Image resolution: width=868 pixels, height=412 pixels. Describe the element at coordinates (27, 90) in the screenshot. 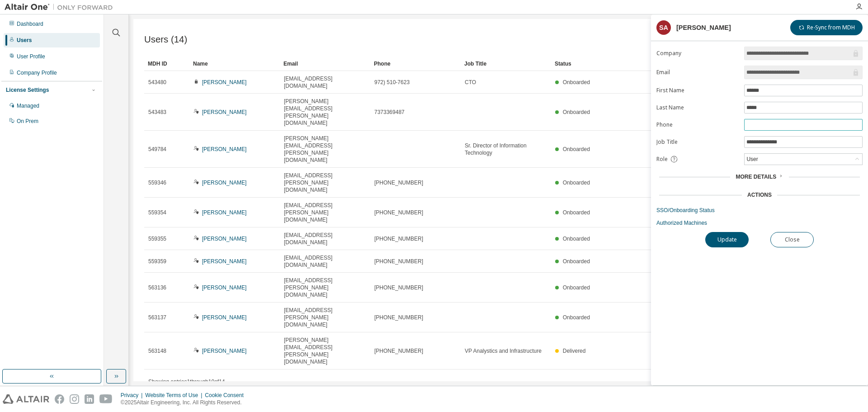

I see `div: License Settings` at that location.